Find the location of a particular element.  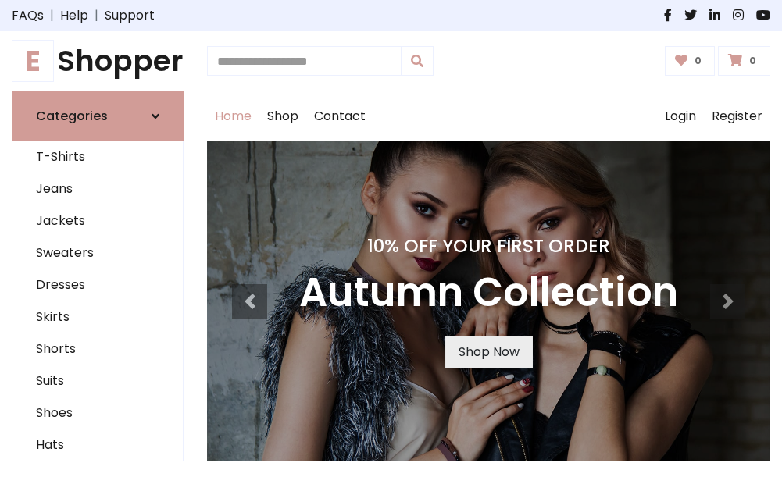

a: Shorts is located at coordinates (98, 349).